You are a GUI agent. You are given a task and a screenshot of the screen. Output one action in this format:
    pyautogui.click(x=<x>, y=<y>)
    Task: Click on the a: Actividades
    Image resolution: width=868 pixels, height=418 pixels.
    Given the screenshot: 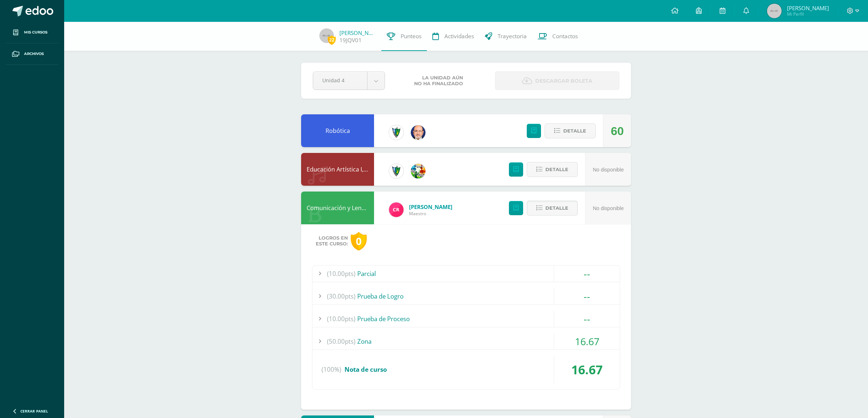 What is the action you would take?
    pyautogui.click(x=453, y=36)
    